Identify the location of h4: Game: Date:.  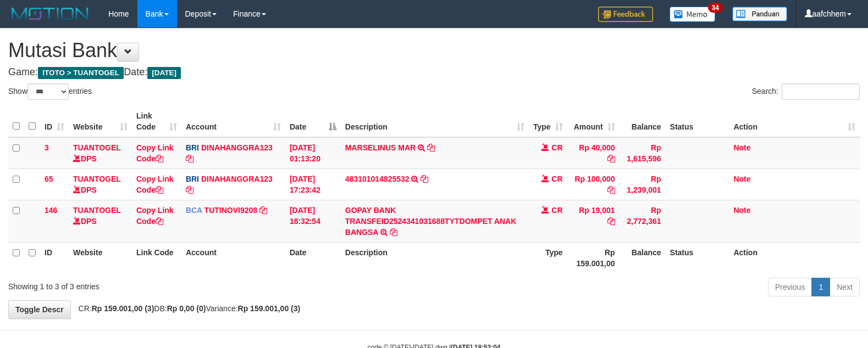
(433, 72).